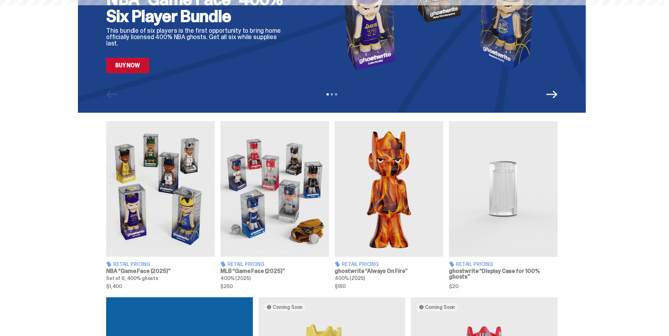 The width and height of the screenshot is (669, 336). Describe the element at coordinates (275, 271) in the screenshot. I see `h3: MLB “Game Face (2025)”` at that location.